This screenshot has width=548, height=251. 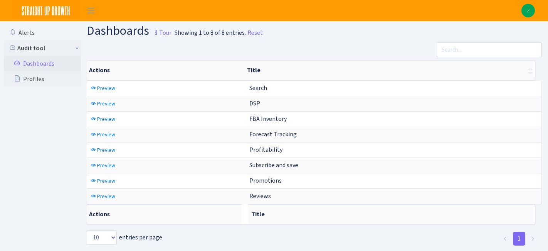 What do you see at coordinates (392, 214) in the screenshot?
I see `th: Title` at bounding box center [392, 214].